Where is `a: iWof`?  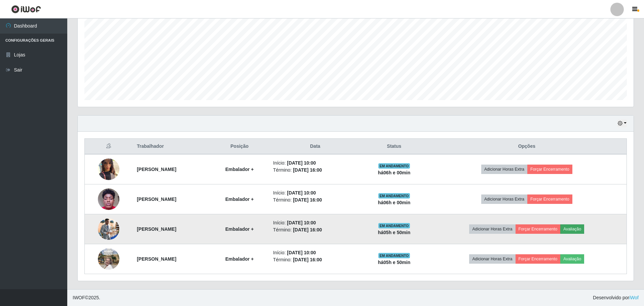
a: iWof is located at coordinates (634, 298).